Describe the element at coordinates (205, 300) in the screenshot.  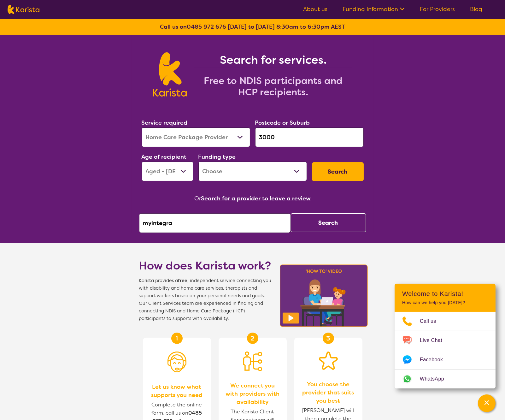
I see `span: Karista provides a , independent service connecting you with disability and home care services, t...` at that location.